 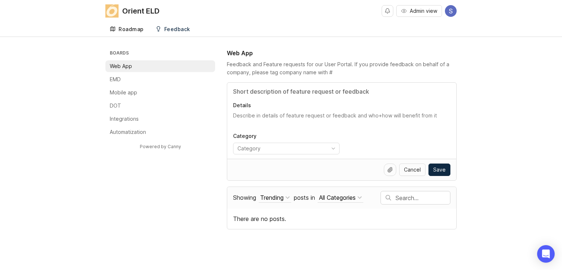 I want to click on span: Save, so click(x=439, y=170).